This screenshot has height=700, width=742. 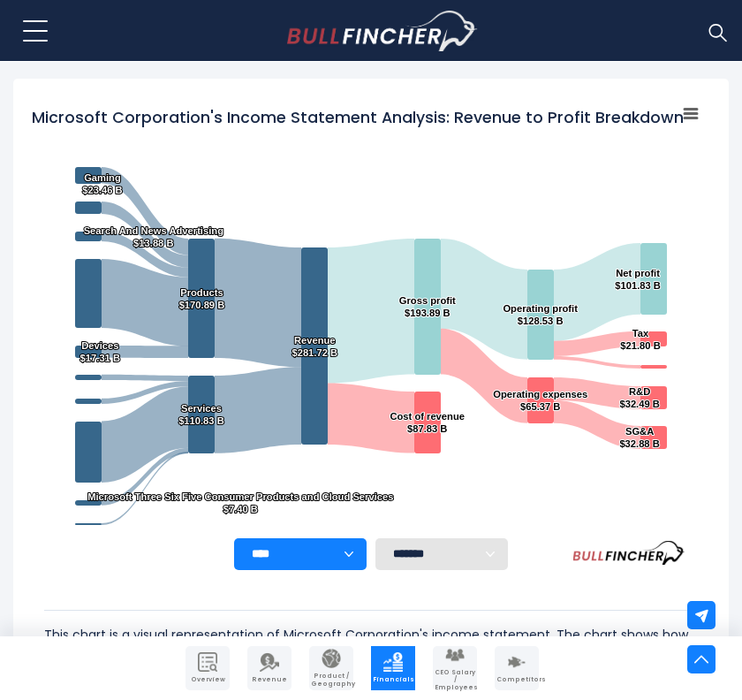 What do you see at coordinates (517, 668) in the screenshot?
I see `a: Company Competitors` at bounding box center [517, 668].